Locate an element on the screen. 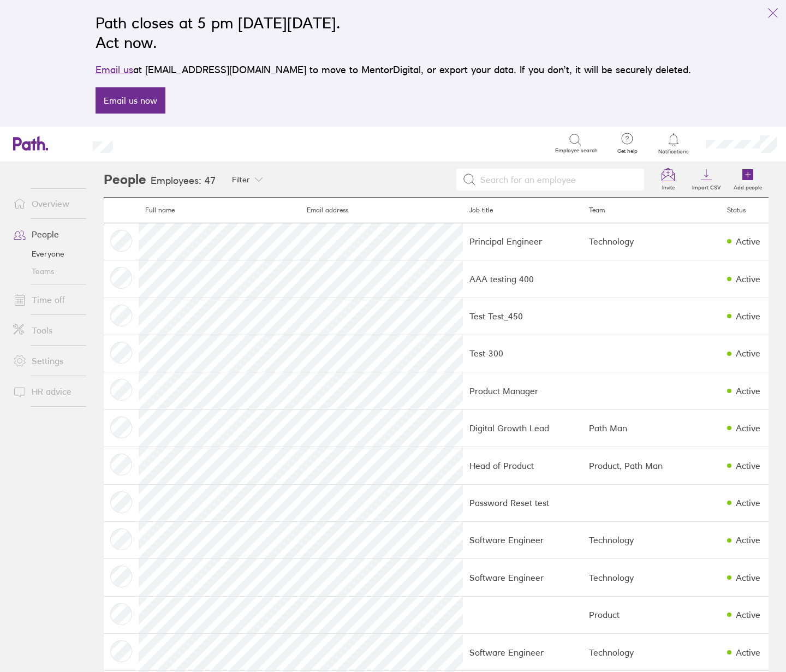 This screenshot has width=786, height=672. input: Search for an employee is located at coordinates (557, 179).